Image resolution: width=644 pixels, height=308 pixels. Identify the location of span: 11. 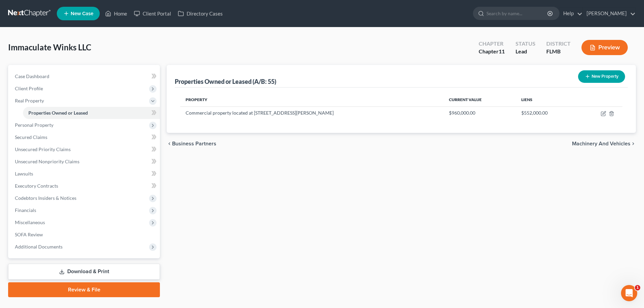
(502, 51).